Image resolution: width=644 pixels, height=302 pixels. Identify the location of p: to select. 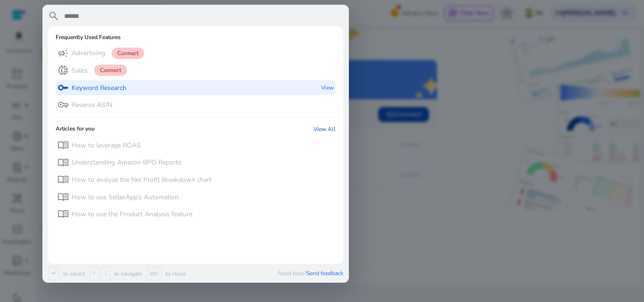
(73, 273).